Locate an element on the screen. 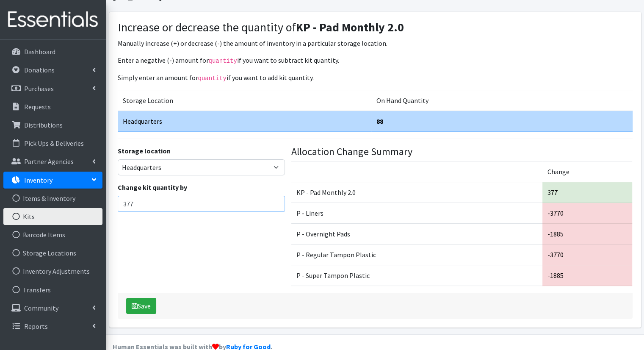 The width and height of the screenshot is (644, 350). td: KP - Pad Monthly 2.0 is located at coordinates (417, 192).